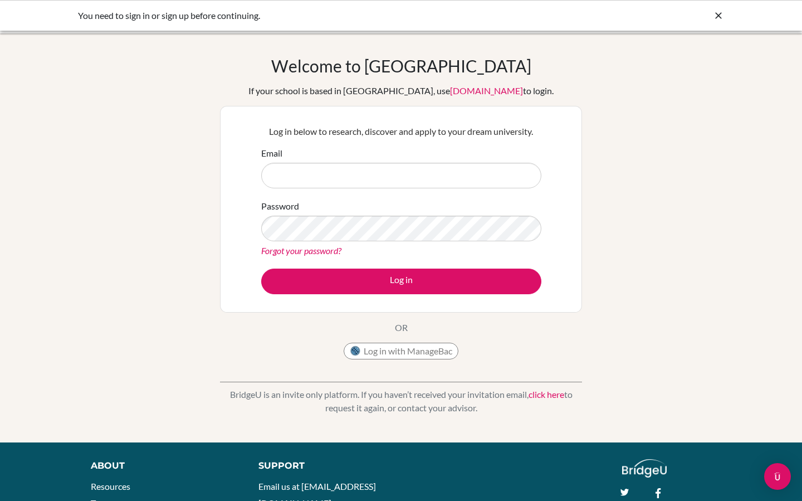 The width and height of the screenshot is (802, 501). What do you see at coordinates (645, 468) in the screenshot?
I see `img: logo_white@2x-f4f0deed5e89b7ecb1c2cc34c3e3d731f90f0f143d5ea2071677605dd97b5244.png` at bounding box center [645, 468].